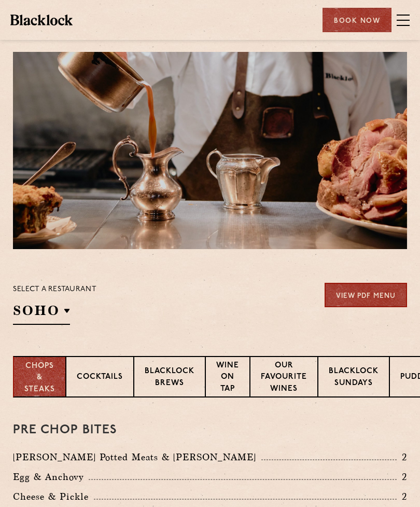 Image resolution: width=420 pixels, height=507 pixels. I want to click on p: Chops & Steaks, so click(39, 378).